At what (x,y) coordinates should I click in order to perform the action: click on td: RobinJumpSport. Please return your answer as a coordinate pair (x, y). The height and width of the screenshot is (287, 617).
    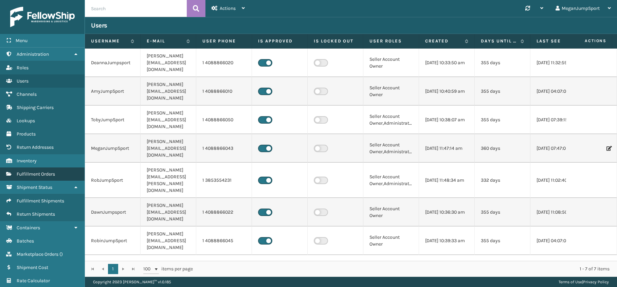
    Looking at the image, I should click on (113, 241).